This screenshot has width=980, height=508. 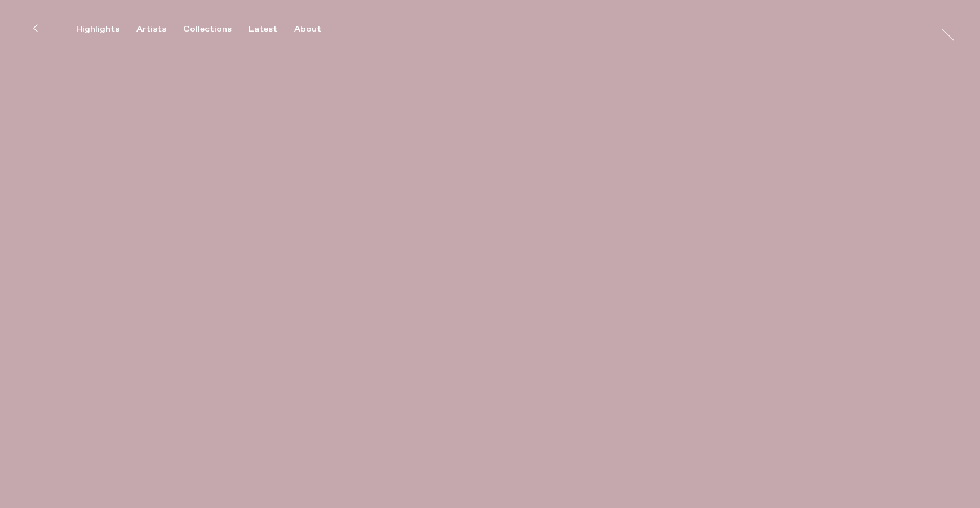 What do you see at coordinates (160, 29) in the screenshot?
I see `button: Artists` at bounding box center [160, 29].